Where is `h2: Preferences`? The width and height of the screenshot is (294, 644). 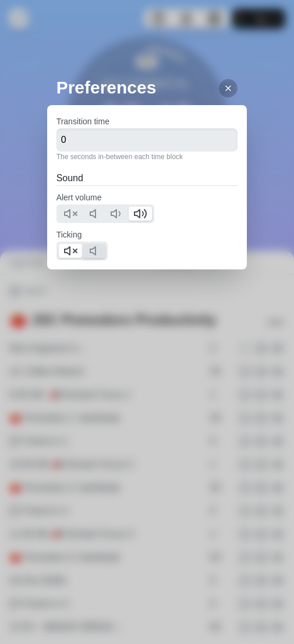
h2: Preferences is located at coordinates (152, 87).